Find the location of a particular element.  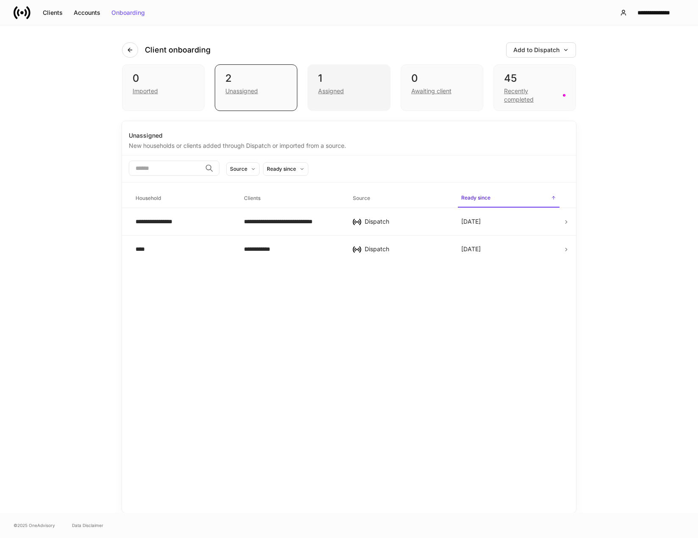

a: Data Disclaimer is located at coordinates (88, 525).